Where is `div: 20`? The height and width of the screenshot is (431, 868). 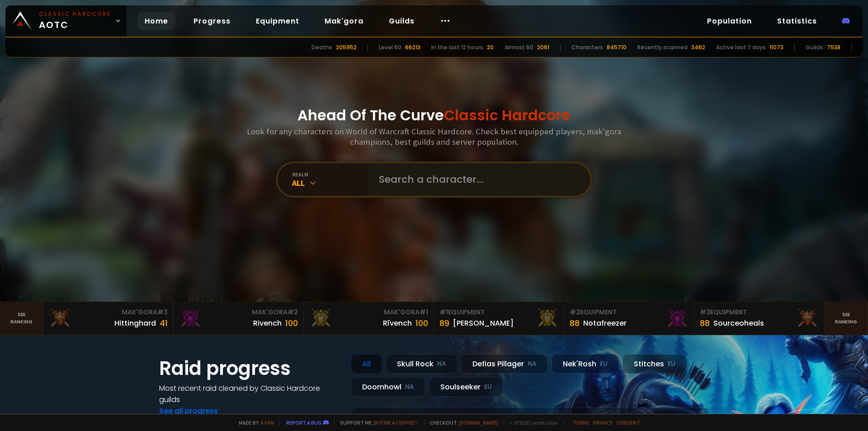
div: 20 is located at coordinates (490, 48).